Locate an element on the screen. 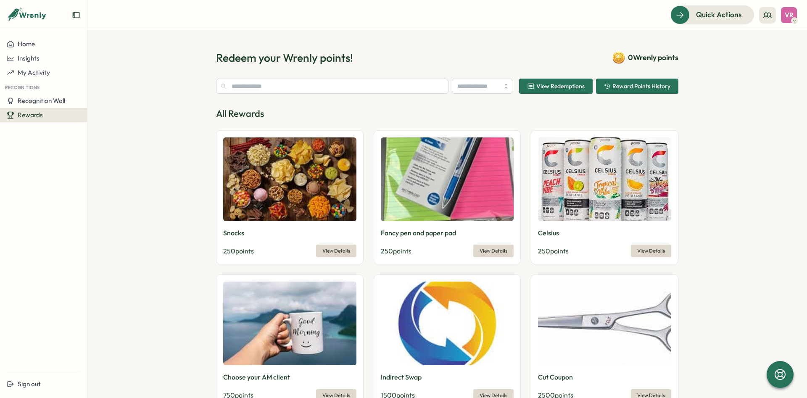 This screenshot has height=398, width=807. span: Recognition Wall is located at coordinates (41, 100).